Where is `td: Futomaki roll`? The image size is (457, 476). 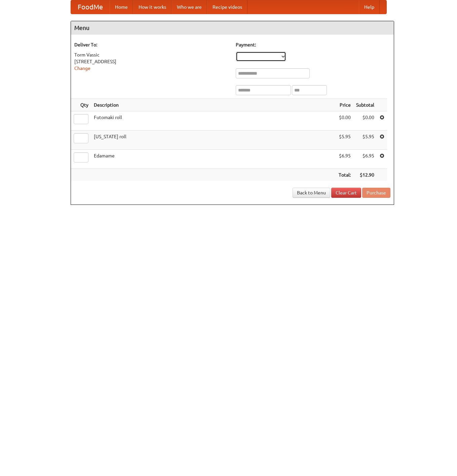
td: Futomaki roll is located at coordinates (213, 120).